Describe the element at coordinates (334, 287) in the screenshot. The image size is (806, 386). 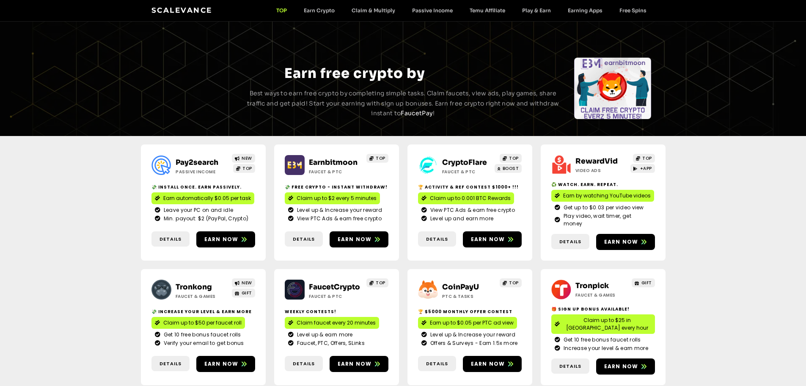
I see `a: FaucetCrypto` at that location.